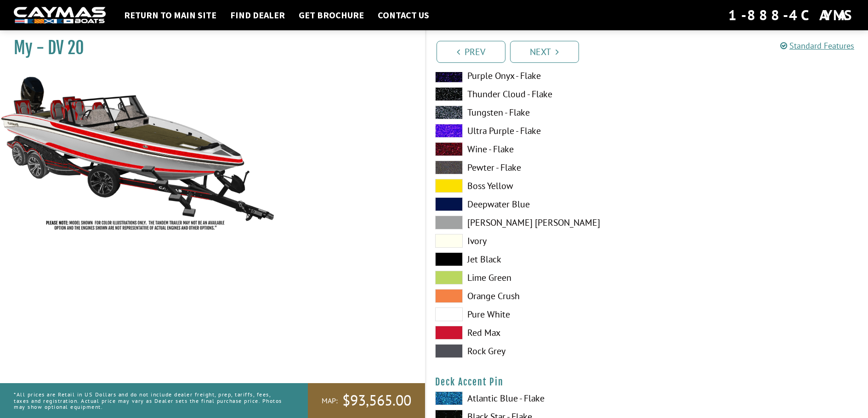 Image resolution: width=868 pixels, height=418 pixels. Describe the element at coordinates (170, 15) in the screenshot. I see `a: Return to main site` at that location.